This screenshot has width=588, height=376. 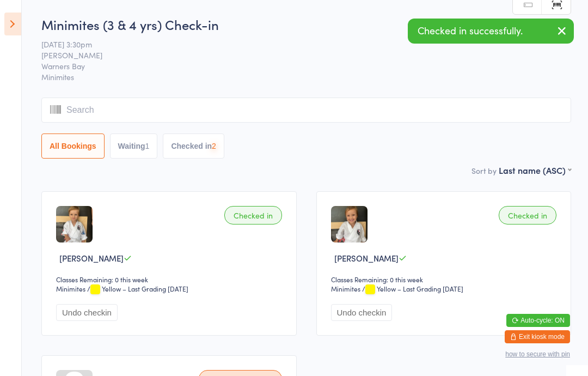 What do you see at coordinates (306, 77) in the screenshot?
I see `span: Minimites` at bounding box center [306, 77].